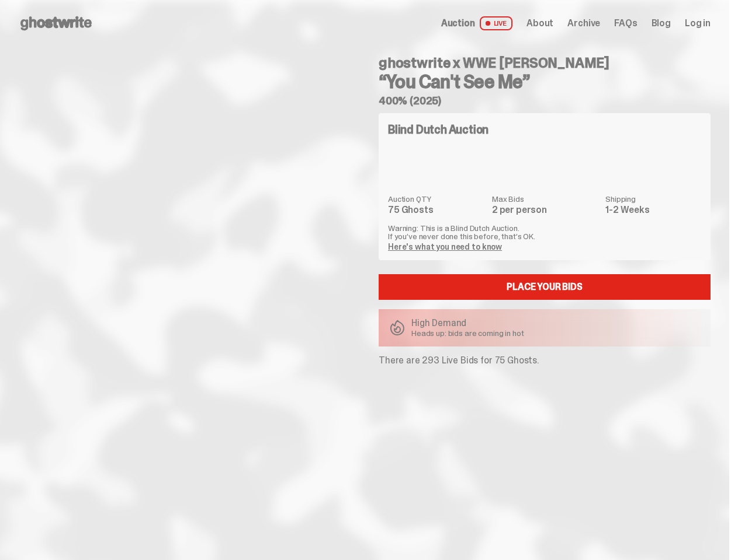 The height and width of the screenshot is (560, 738). Describe the element at coordinates (545, 210) in the screenshot. I see `dd: 2 per person` at that location.